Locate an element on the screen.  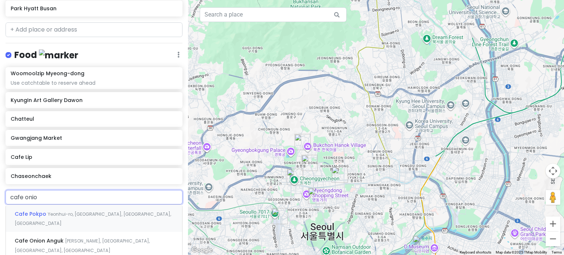
h6: Gwangjang Market is located at coordinates (94, 138).